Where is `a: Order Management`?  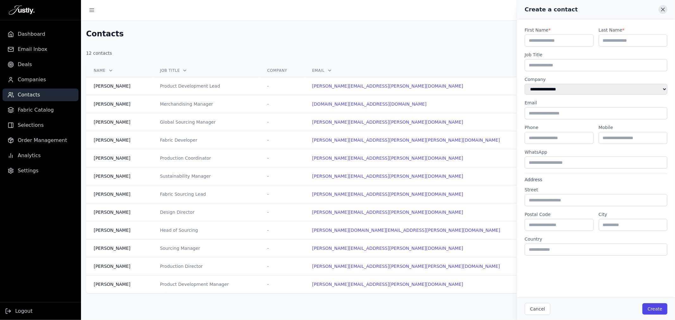
a: Order Management is located at coordinates (41, 141).